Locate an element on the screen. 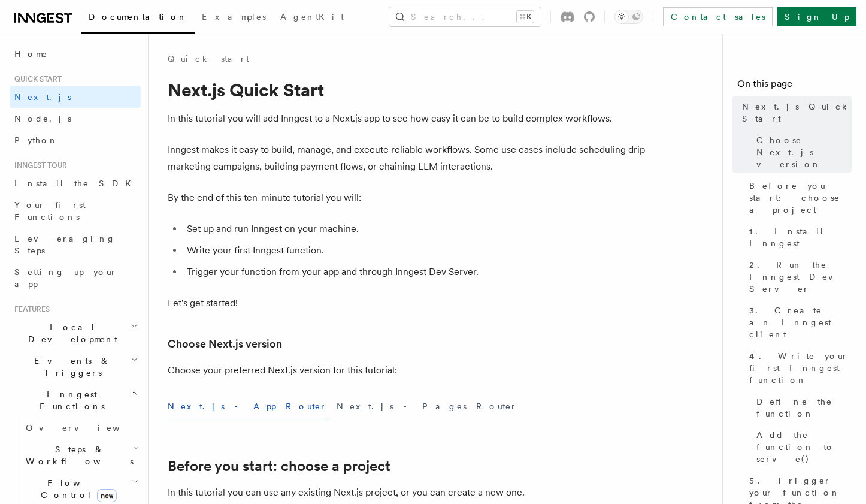  button: Toggle dark mode is located at coordinates (629, 17).